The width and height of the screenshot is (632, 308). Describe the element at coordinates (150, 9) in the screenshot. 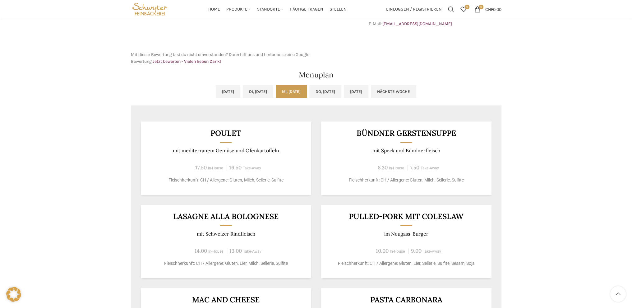

I see `a: Site logo` at that location.